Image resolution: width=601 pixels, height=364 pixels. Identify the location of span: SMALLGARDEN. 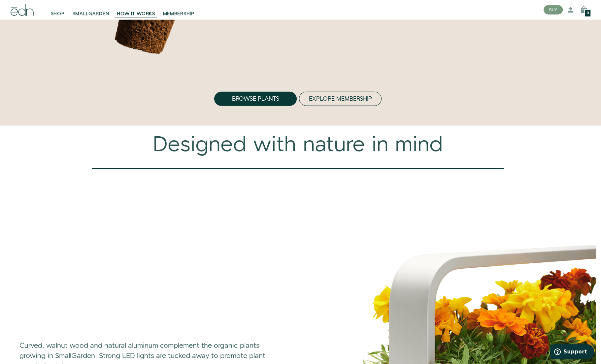
(91, 14).